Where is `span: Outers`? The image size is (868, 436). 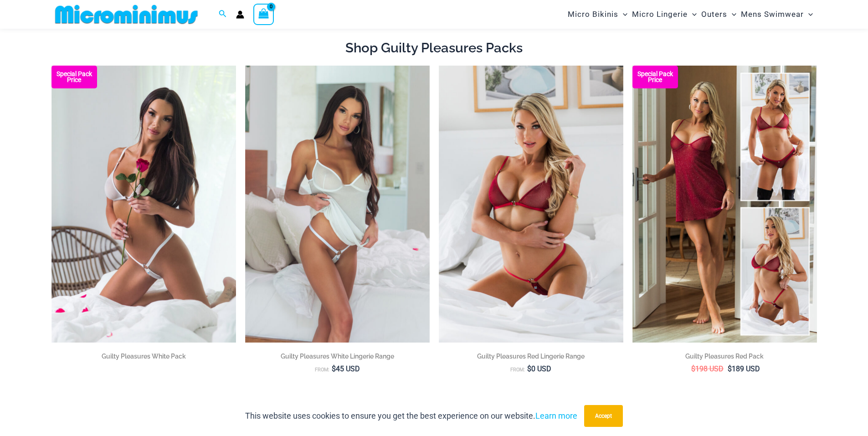 span: Outers is located at coordinates (714, 14).